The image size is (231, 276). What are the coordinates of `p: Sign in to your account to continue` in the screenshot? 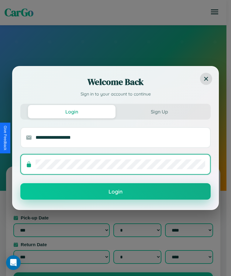 It's located at (115, 94).